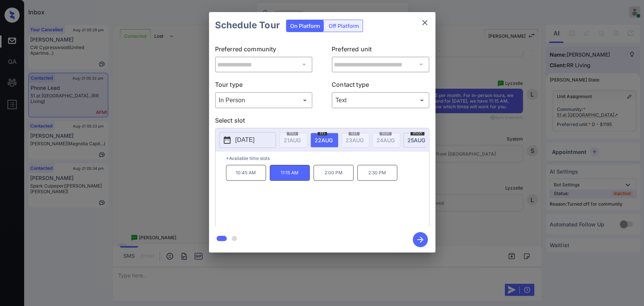 The image size is (644, 306). Describe the element at coordinates (246, 173) in the screenshot. I see `p: 10:45 AM` at that location.